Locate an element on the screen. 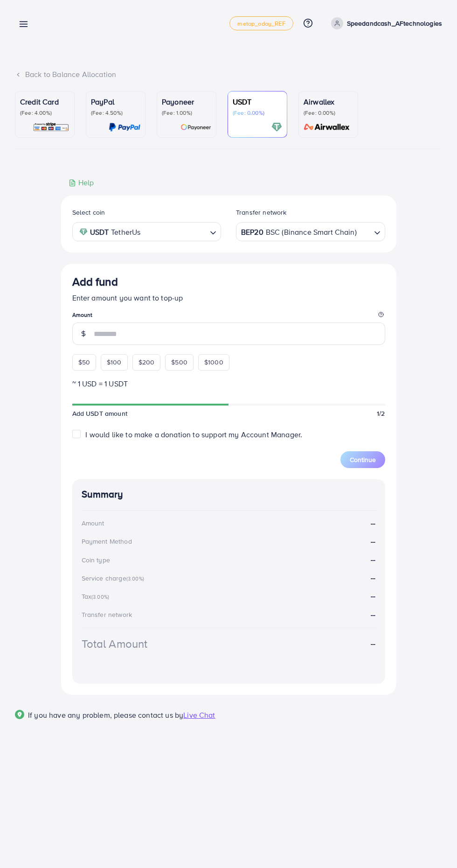  label: Transfer network is located at coordinates (261, 213).